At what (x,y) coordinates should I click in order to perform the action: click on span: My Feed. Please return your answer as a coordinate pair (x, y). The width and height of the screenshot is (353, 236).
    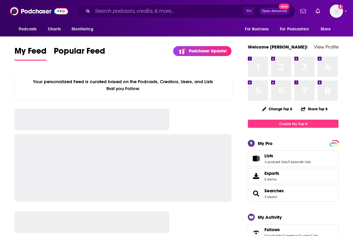
    Looking at the image, I should click on (30, 53).